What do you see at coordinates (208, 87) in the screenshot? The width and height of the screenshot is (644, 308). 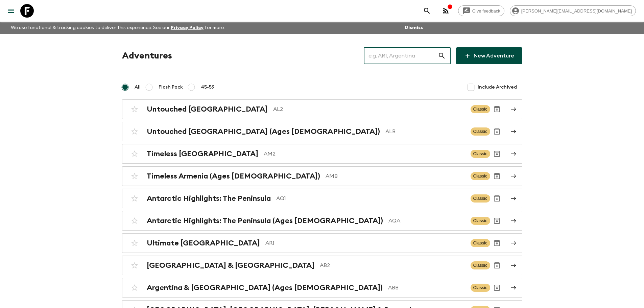 I see `span: 45-59` at bounding box center [208, 87].